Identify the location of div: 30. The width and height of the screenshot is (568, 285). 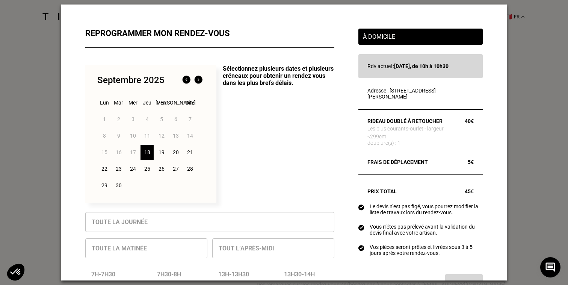
(118, 185).